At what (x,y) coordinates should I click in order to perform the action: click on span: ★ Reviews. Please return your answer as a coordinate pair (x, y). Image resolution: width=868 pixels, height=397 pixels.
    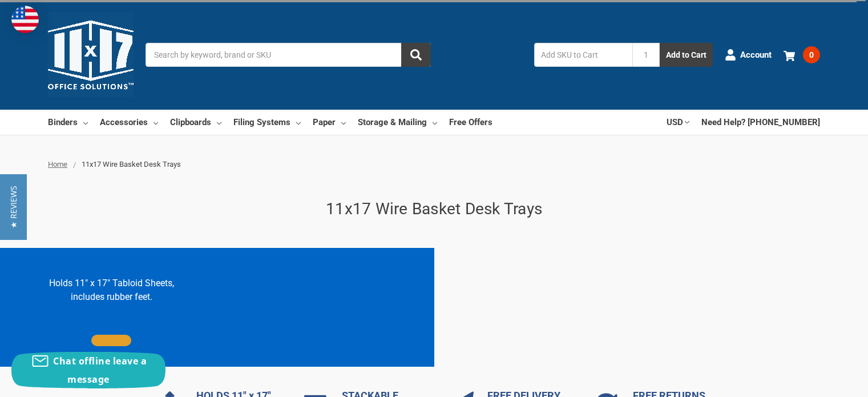
    Looking at the image, I should click on (13, 206).